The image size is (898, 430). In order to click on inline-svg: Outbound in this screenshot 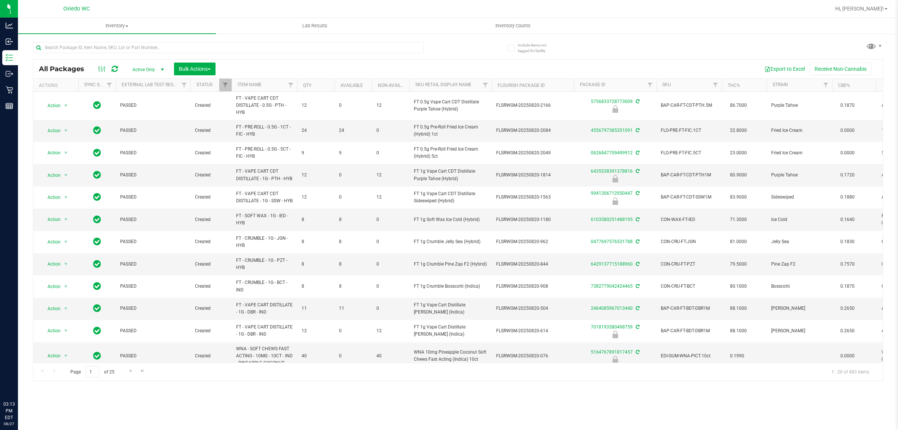, I will do `click(9, 74)`.